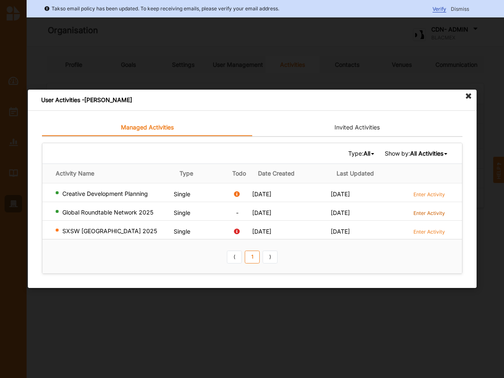  Describe the element at coordinates (234, 258) in the screenshot. I see `a: Previous item` at that location.